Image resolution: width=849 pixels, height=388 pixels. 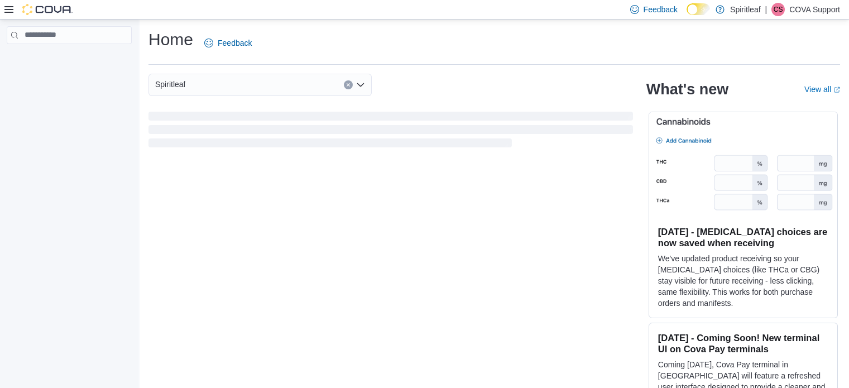 I want to click on p: COVA Support, so click(x=815, y=9).